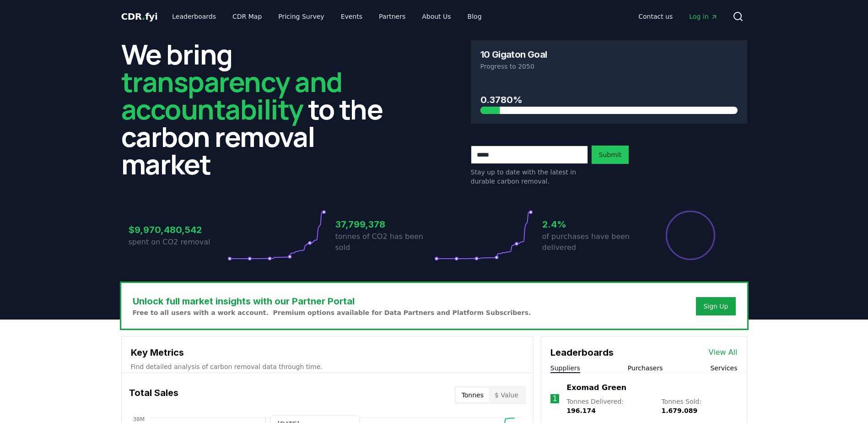  What do you see at coordinates (699, 405) in the screenshot?
I see `p: Tonnes Sold :` at bounding box center [699, 405].